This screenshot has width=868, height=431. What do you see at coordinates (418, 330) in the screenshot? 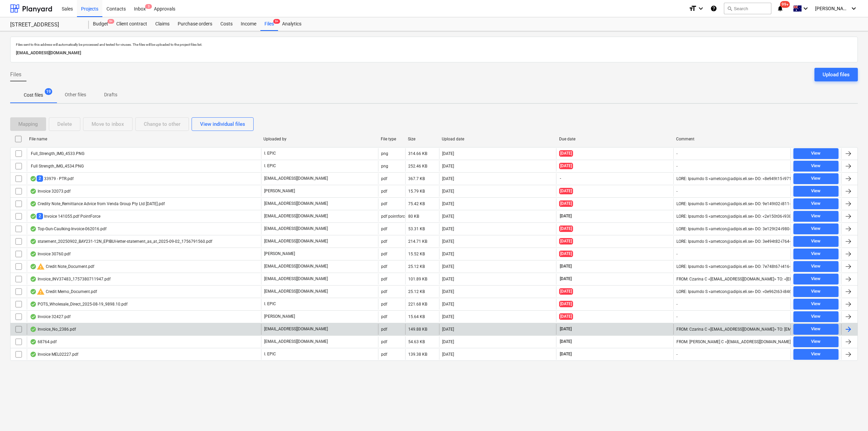
I see `div: 149.88 KB` at bounding box center [418, 330].